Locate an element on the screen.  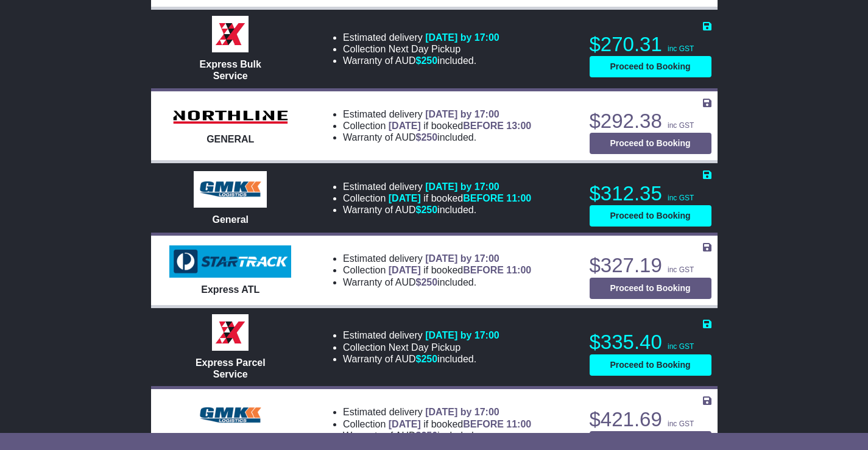
span: GENERAL is located at coordinates (230, 139).